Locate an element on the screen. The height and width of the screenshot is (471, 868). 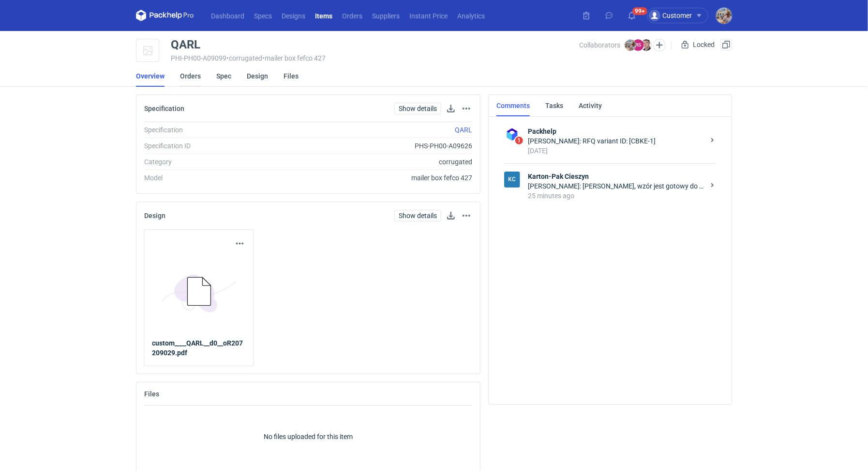
div: QARL is located at coordinates (186, 45).